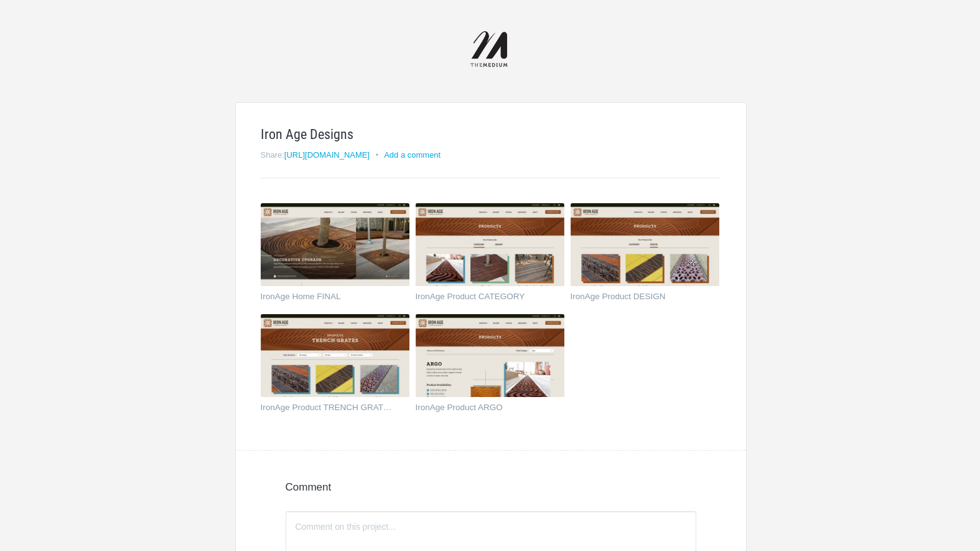 The height and width of the screenshot is (551, 980). Describe the element at coordinates (645, 245) in the screenshot. I see `img: themediumnet_rs5ojf_thumb.jpg` at that location.